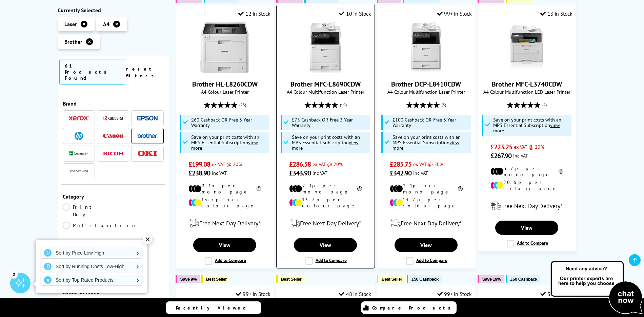 This screenshot has height=317, width=644. What do you see at coordinates (400, 173) in the screenshot?
I see `span: £342.90` at bounding box center [400, 173].